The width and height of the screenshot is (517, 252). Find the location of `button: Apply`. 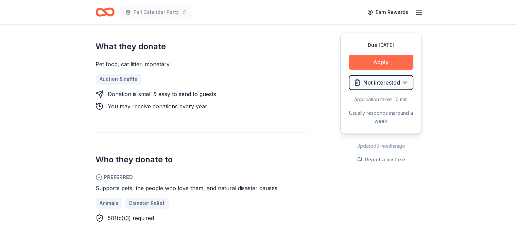

button: Apply is located at coordinates (381, 62).